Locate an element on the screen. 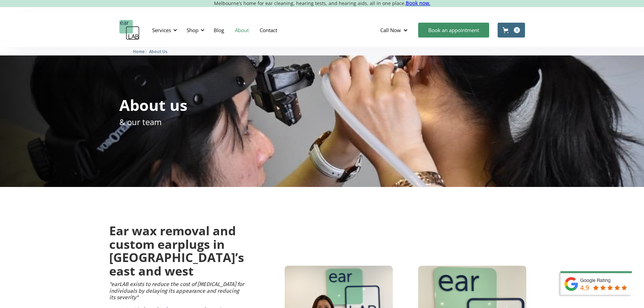 The width and height of the screenshot is (644, 308). a: Book an appointment is located at coordinates (454, 30).